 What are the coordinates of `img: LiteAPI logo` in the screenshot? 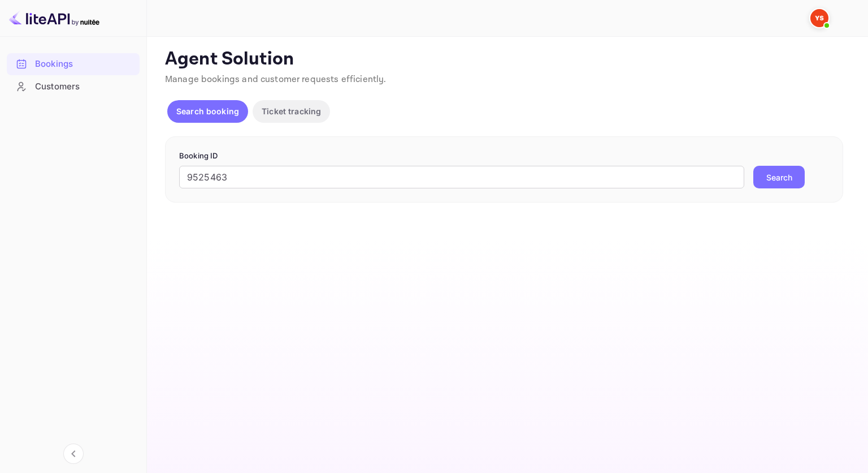 It's located at (54, 18).